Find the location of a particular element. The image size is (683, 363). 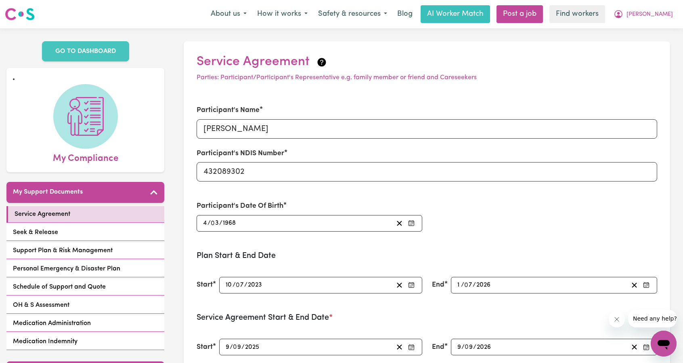

h3: Service Agreement Start & End Date is located at coordinates (427, 317).